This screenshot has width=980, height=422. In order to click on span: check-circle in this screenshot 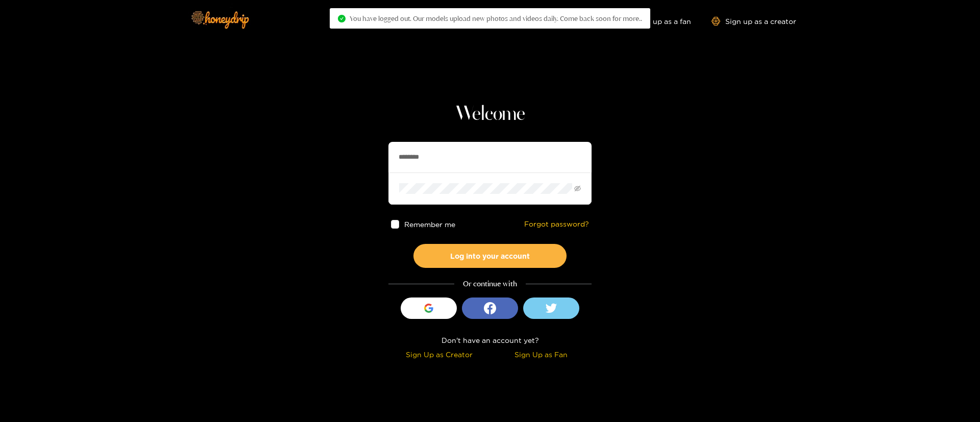, I will do `click(341, 18)`.